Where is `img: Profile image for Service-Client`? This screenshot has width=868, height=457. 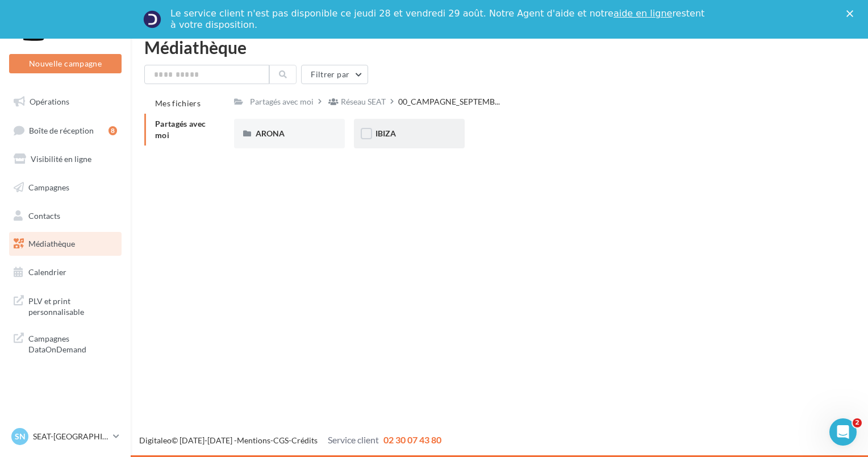 img: Profile image for Service-Client is located at coordinates (152, 19).